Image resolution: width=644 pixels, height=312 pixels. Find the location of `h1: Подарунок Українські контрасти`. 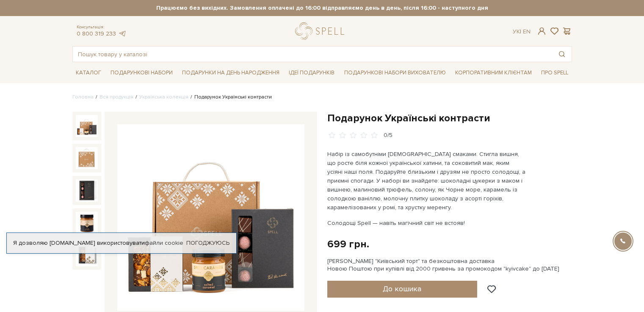

h1: Подарунок Українські контрасти is located at coordinates (449, 118).